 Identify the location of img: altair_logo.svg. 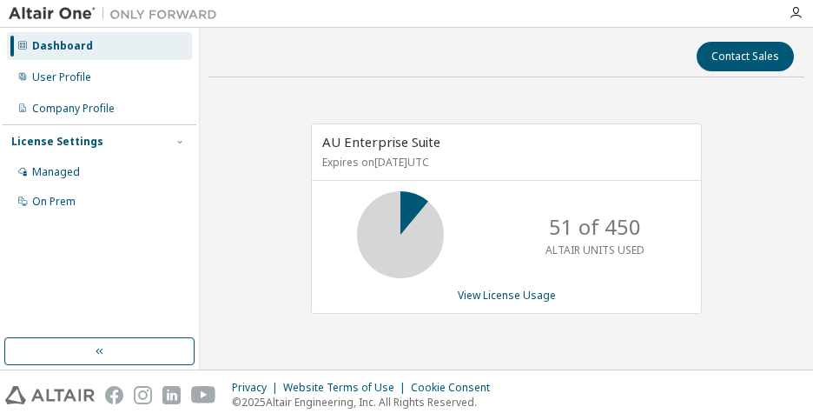
(50, 394).